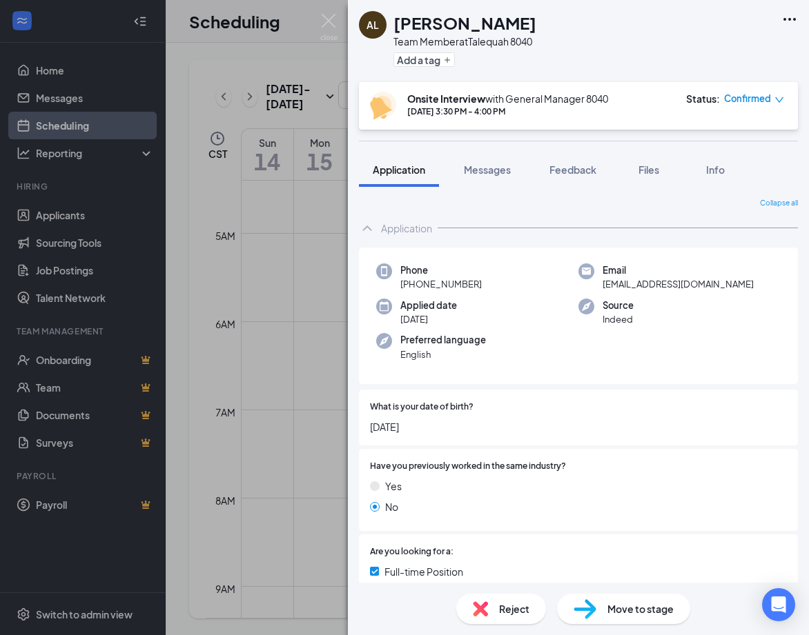  Describe the element at coordinates (702, 99) in the screenshot. I see `div: Status :` at that location.